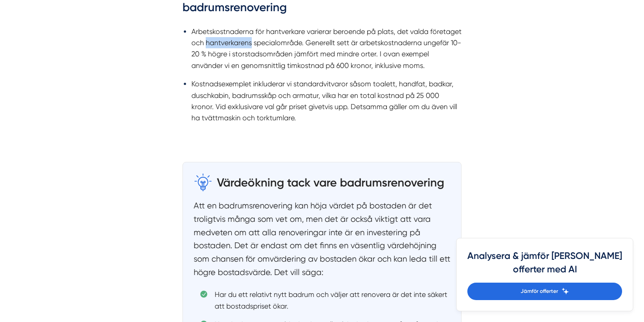  I want to click on li: Kostnadsexemplet inkluderar vi standardvitvaror såsom toalett, handfat, badkar, duschkabin, badru..., so click(326, 101).